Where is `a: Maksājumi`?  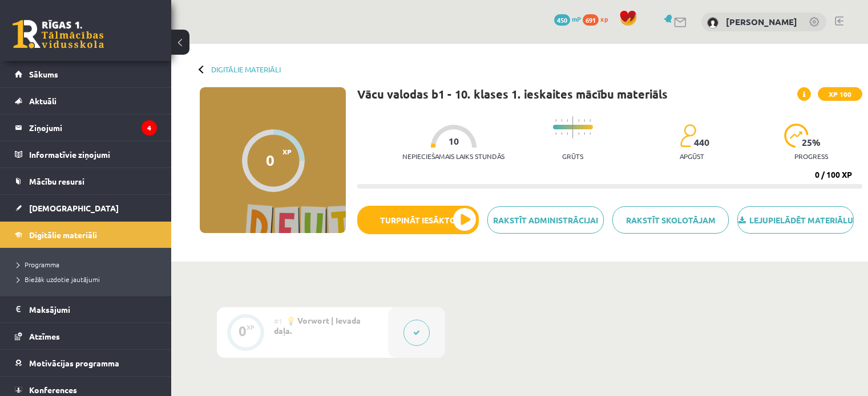
a: Maksājumi is located at coordinates (86, 310).